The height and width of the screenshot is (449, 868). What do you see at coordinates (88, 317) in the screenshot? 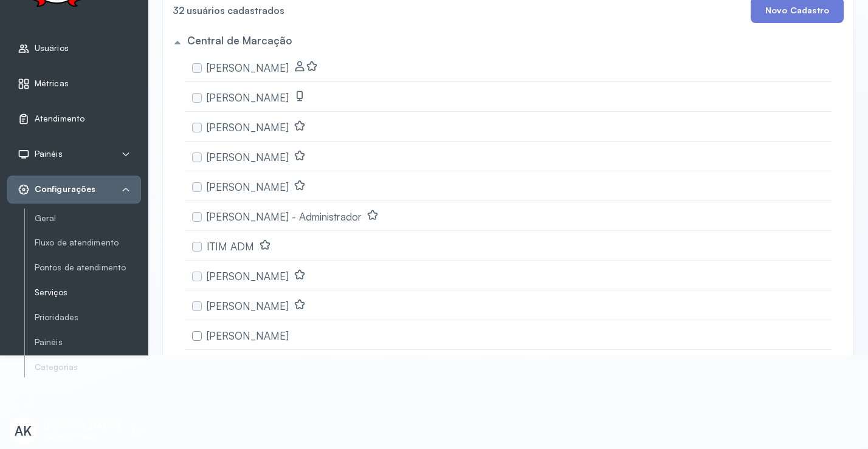
I see `a: Prioridades` at bounding box center [88, 317].